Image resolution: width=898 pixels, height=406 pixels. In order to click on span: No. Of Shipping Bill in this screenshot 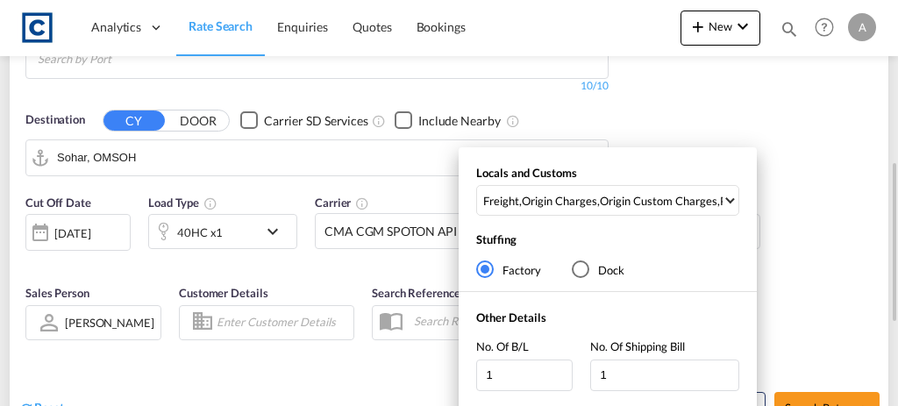, I will do `click(638, 346)`.